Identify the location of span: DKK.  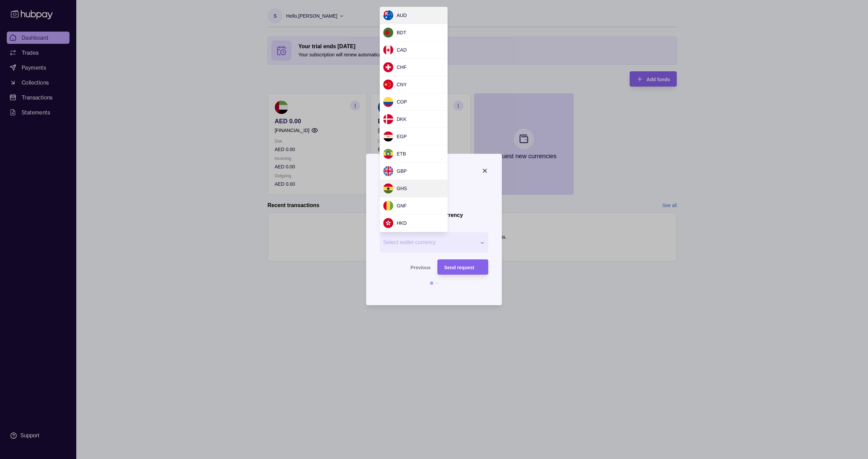
(401, 119).